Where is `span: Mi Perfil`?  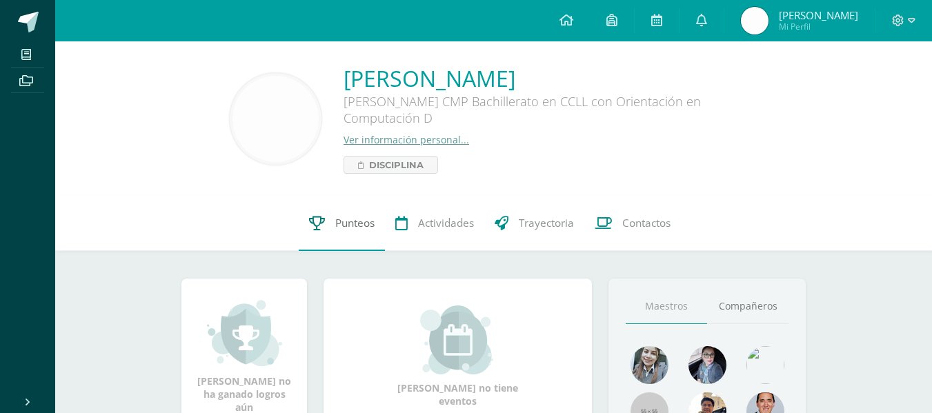
span: Mi Perfil is located at coordinates (819, 26).